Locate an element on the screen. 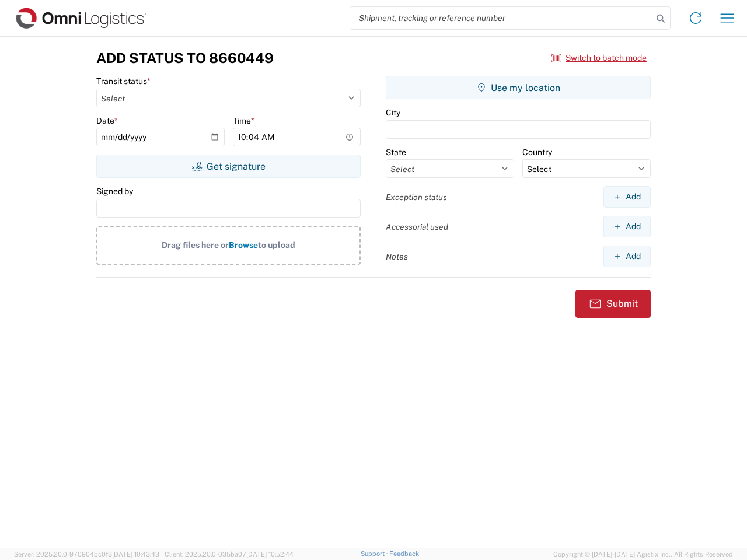 This screenshot has height=560, width=747. input: Shipment, tracking or reference number is located at coordinates (501, 18).